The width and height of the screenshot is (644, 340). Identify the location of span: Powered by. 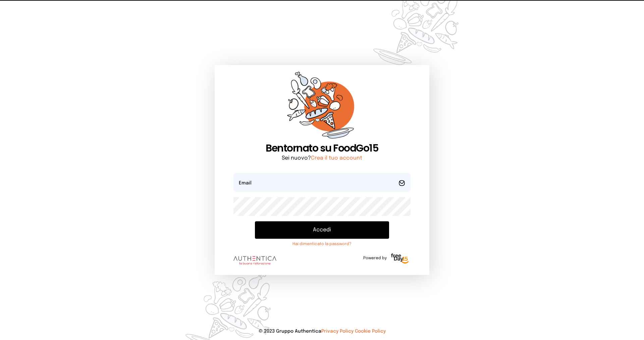
(375, 258).